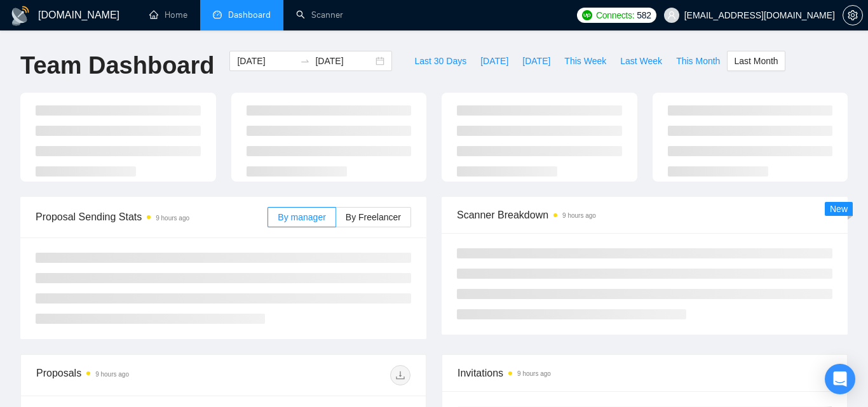 The width and height of the screenshot is (868, 407). Describe the element at coordinates (151, 217) in the screenshot. I see `span: Proposal Sending Stats` at that location.